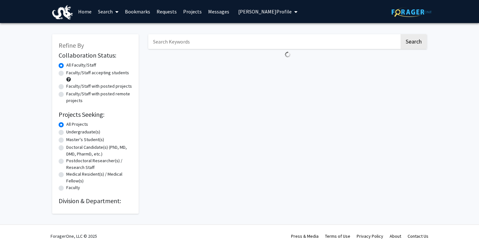 The height and width of the screenshot is (247, 479). What do you see at coordinates (85, 140) in the screenshot?
I see `label: Master's Student(s)` at bounding box center [85, 140].